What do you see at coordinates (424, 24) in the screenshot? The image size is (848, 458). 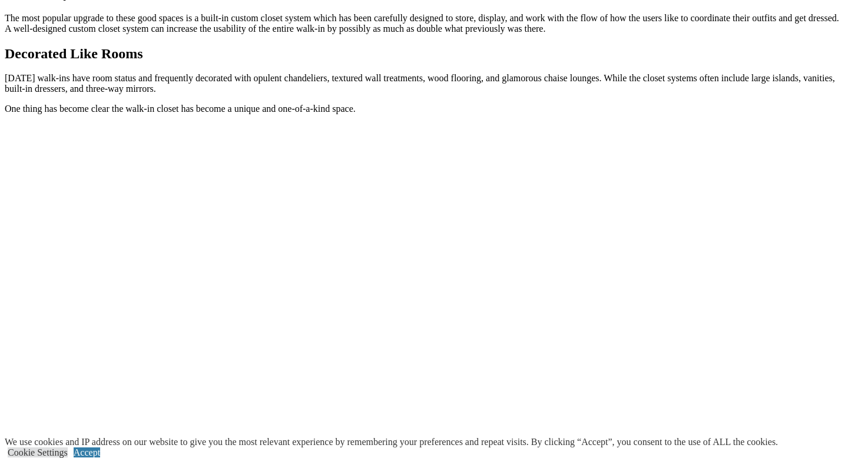 I see `p: The most popular upgrade to these good spaces is a built-in custom closet system which has been c...` at bounding box center [424, 24].